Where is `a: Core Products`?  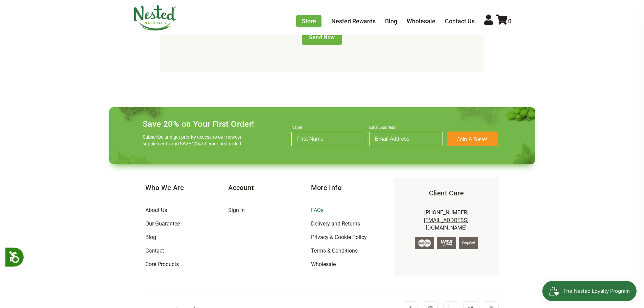
a: Core Products is located at coordinates (162, 264).